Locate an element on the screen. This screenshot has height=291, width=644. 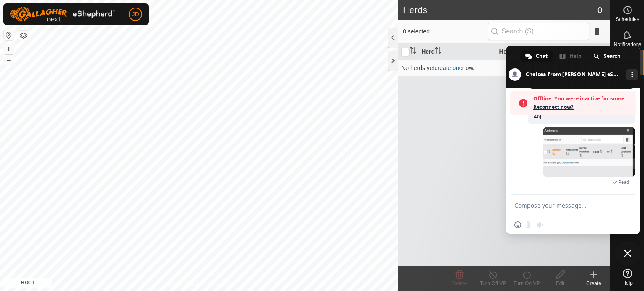
a: Privacy Policy is located at coordinates (182, 284).